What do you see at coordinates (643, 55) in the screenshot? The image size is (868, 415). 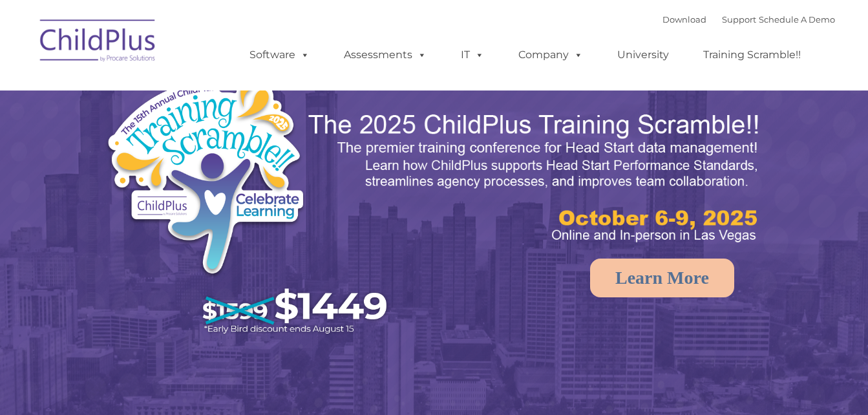 I see `a: University` at bounding box center [643, 55].